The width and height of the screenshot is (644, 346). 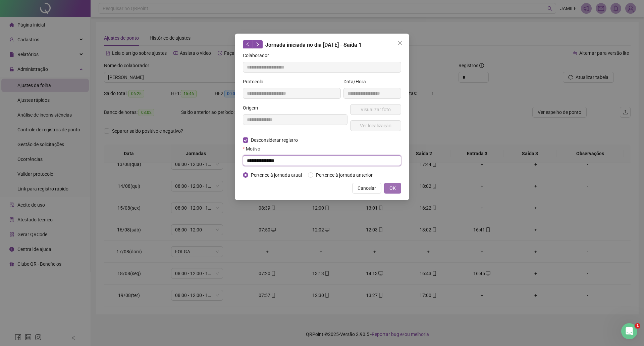 What do you see at coordinates (258, 44) in the screenshot?
I see `button: right` at bounding box center [258, 44].